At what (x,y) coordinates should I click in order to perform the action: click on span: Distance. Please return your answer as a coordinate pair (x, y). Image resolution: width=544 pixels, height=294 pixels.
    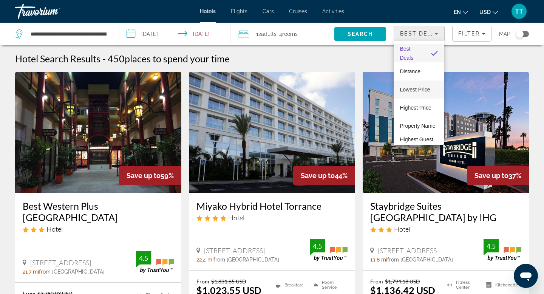
    Looking at the image, I should click on (410, 71).